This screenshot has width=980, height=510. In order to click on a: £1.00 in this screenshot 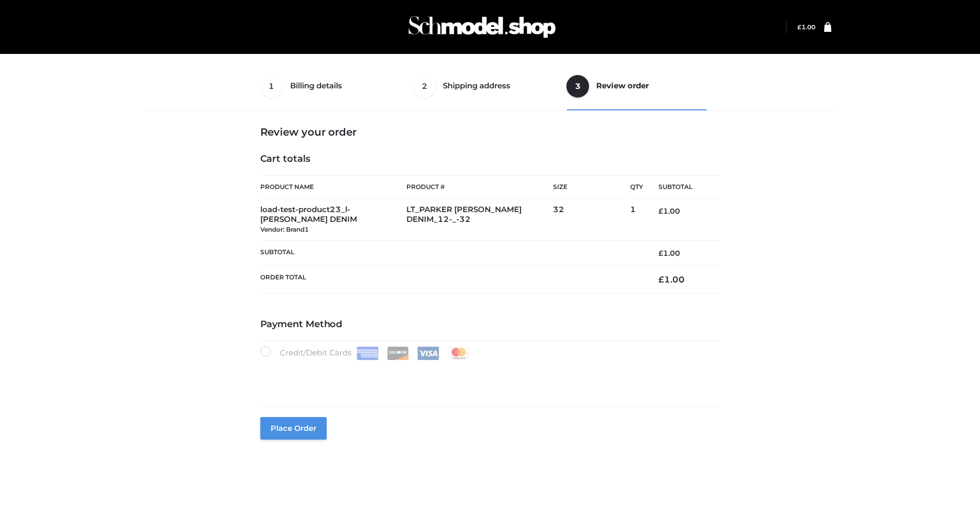, I will do `click(806, 27)`.